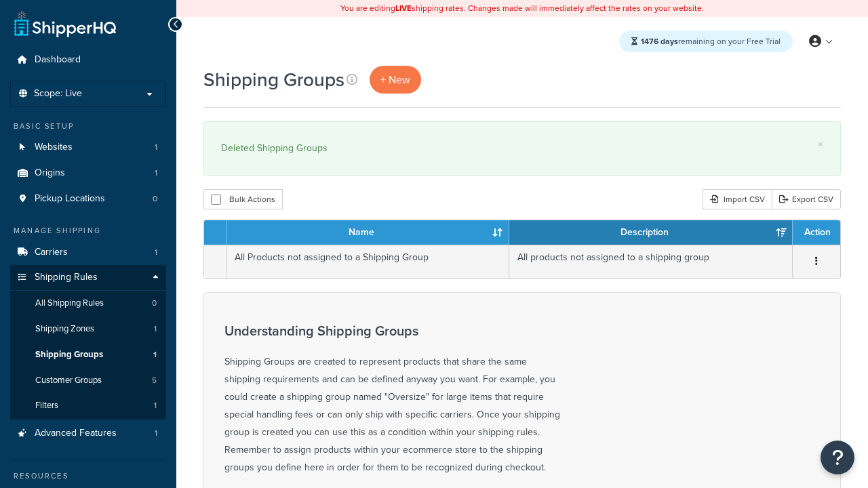 Image resolution: width=868 pixels, height=488 pixels. What do you see at coordinates (88, 433) in the screenshot?
I see `li: Advanced Features` at bounding box center [88, 433].